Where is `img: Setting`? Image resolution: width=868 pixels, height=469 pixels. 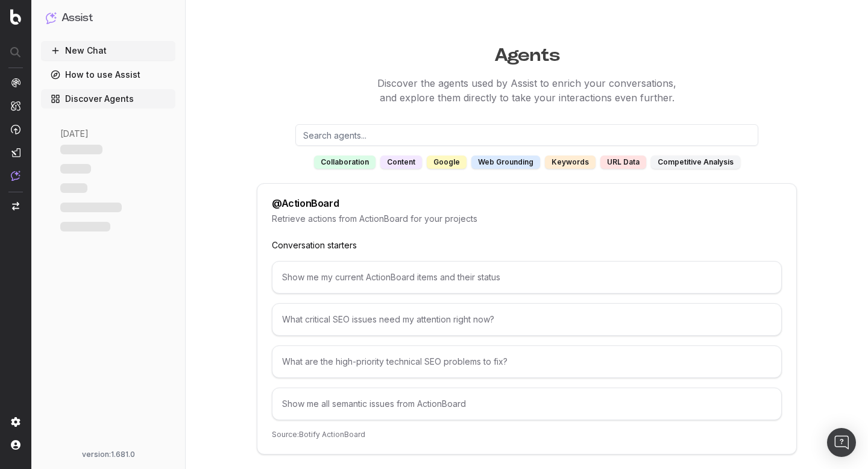 img: Setting is located at coordinates (16, 423).